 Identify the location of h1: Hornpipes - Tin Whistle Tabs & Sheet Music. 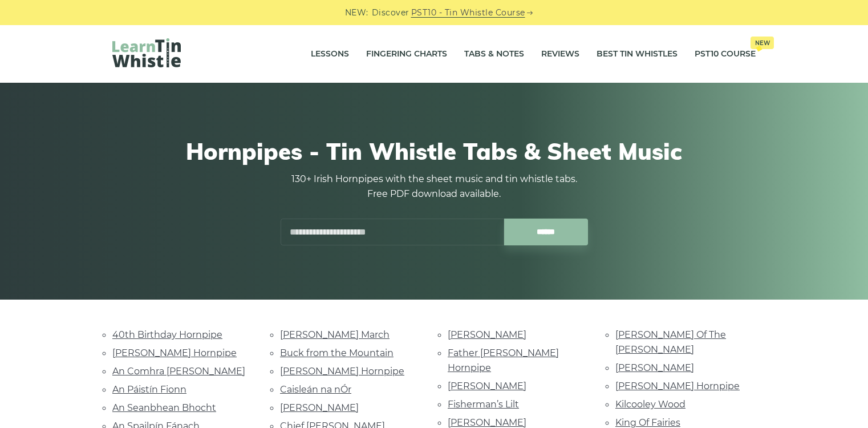
(434, 151).